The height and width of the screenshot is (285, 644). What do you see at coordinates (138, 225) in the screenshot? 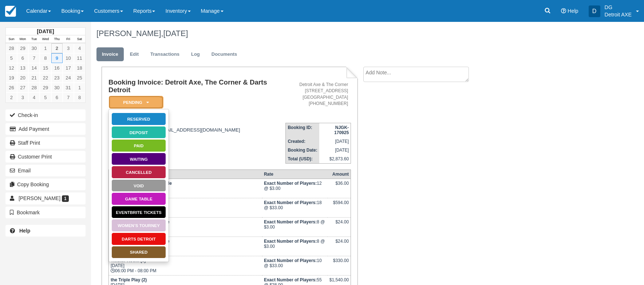
I see `a: Women’s Tourney` at bounding box center [138, 225].